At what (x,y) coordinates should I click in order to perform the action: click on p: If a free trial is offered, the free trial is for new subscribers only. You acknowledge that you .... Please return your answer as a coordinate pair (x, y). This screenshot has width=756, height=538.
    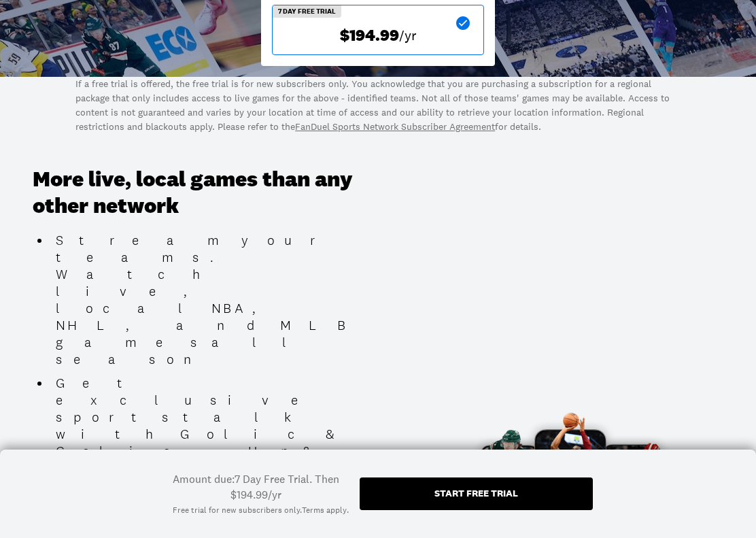
    Looking at the image, I should click on (378, 105).